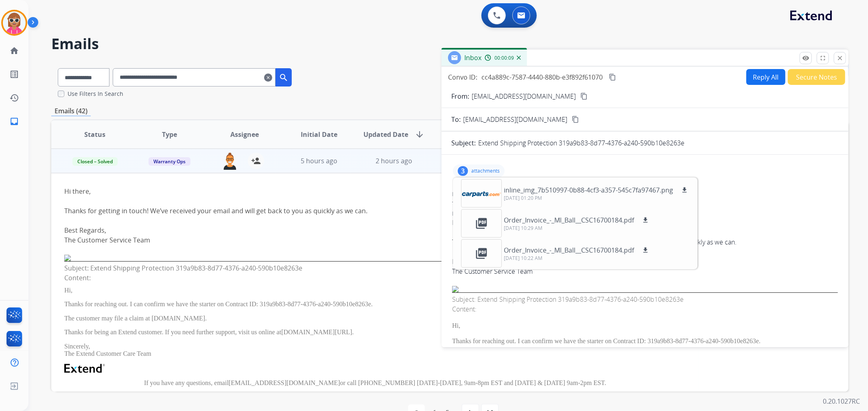 This screenshot has width=868, height=411. Describe the element at coordinates (385, 134) in the screenshot. I see `span: Updated Date` at that location.